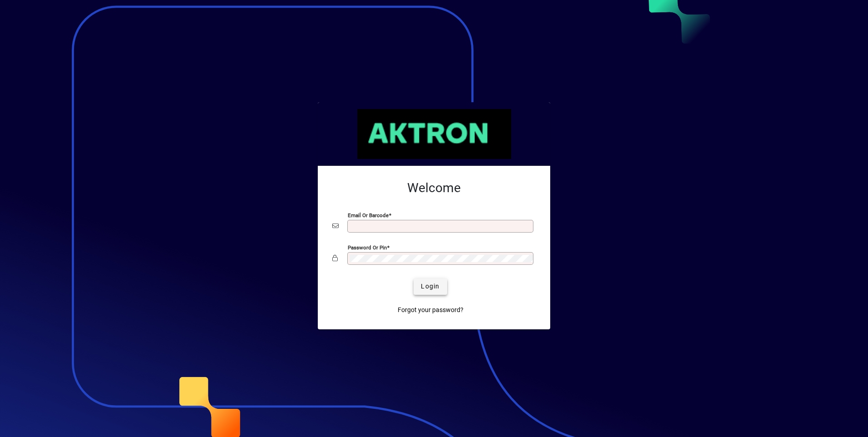  I want to click on h2: Welcome, so click(434, 188).